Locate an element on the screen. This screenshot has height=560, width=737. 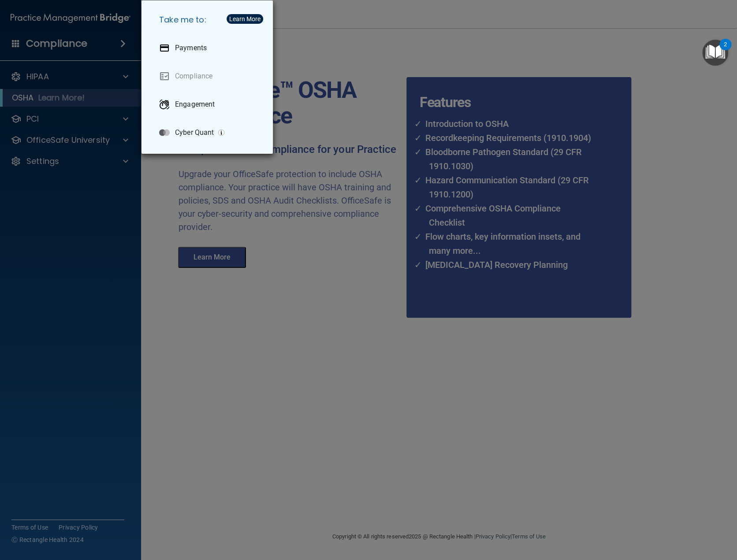
a: Payments is located at coordinates (209, 48).